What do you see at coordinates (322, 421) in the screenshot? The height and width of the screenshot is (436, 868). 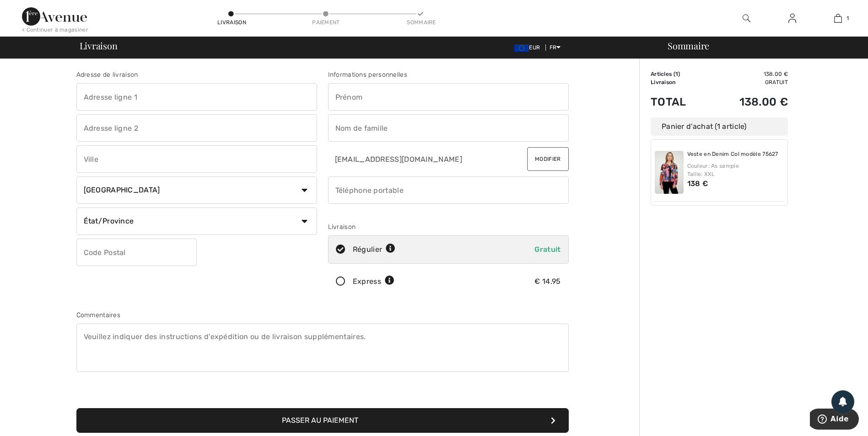 I see `button: Passer au paiement` at bounding box center [322, 421].